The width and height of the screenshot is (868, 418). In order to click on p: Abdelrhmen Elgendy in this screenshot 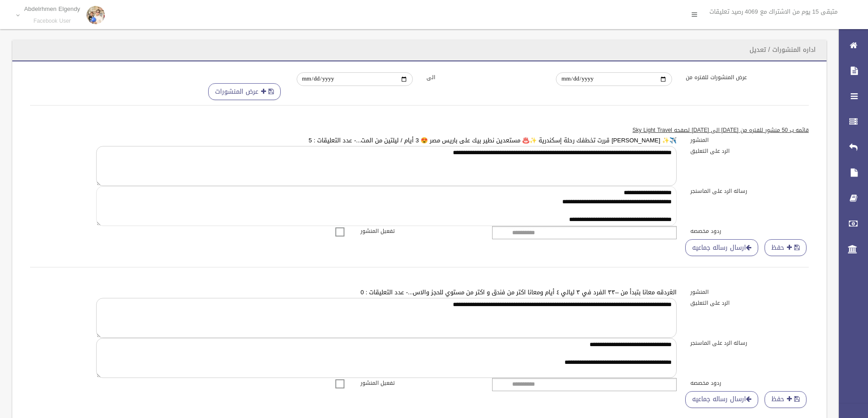, I will do `click(52, 9)`.